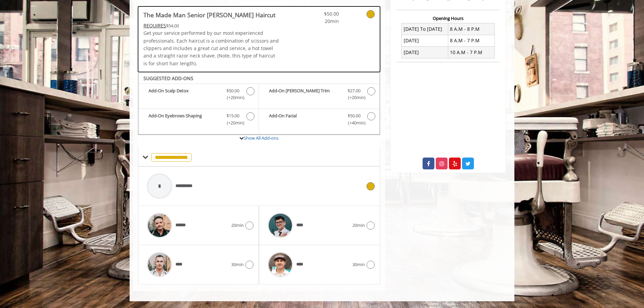 The image size is (644, 308). Describe the element at coordinates (211, 26) in the screenshot. I see `div: $54.00` at that location.